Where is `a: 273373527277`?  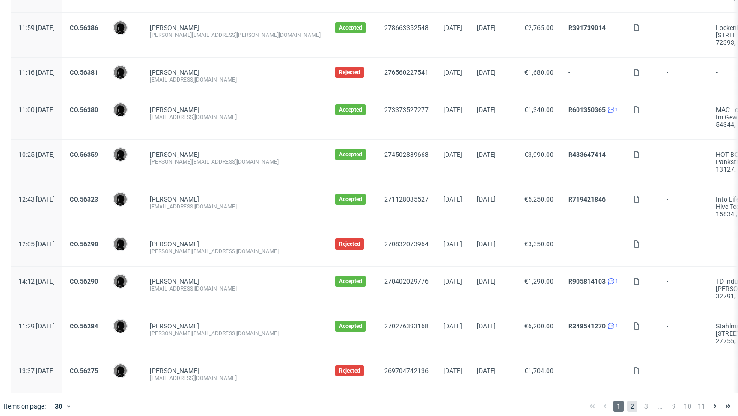 a: 273373527277 is located at coordinates (407, 110).